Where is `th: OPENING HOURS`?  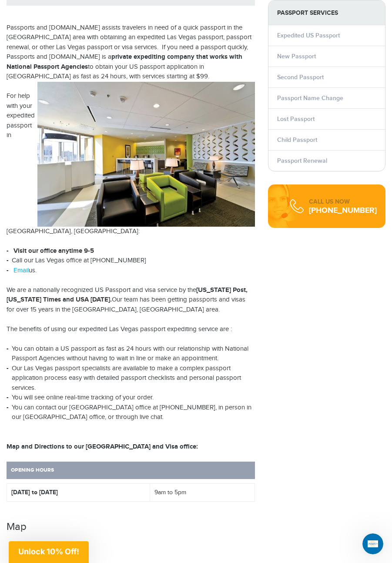
th: OPENING HOURS is located at coordinates (78, 473).